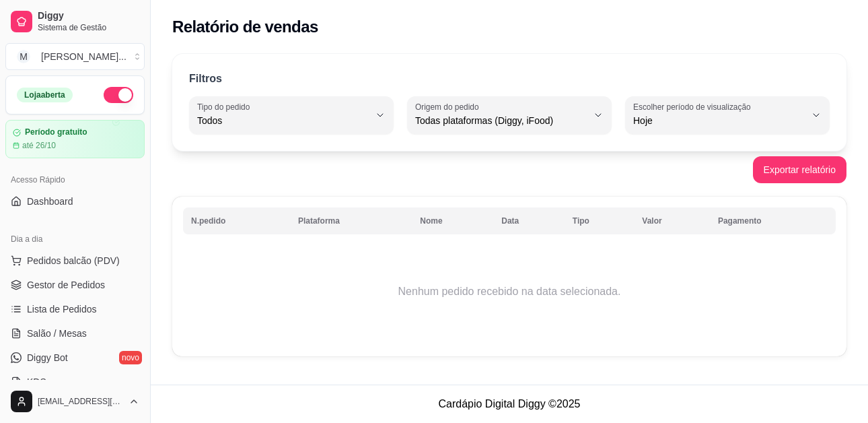 The width and height of the screenshot is (868, 423). Describe the element at coordinates (49, 201) in the screenshot. I see `span: Dashboard` at that location.